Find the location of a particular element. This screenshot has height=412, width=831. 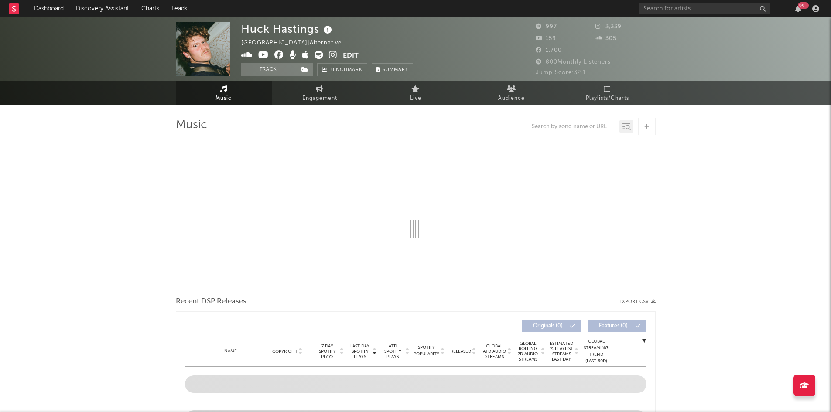

span: ATD Spotify Plays is located at coordinates (393, 352).